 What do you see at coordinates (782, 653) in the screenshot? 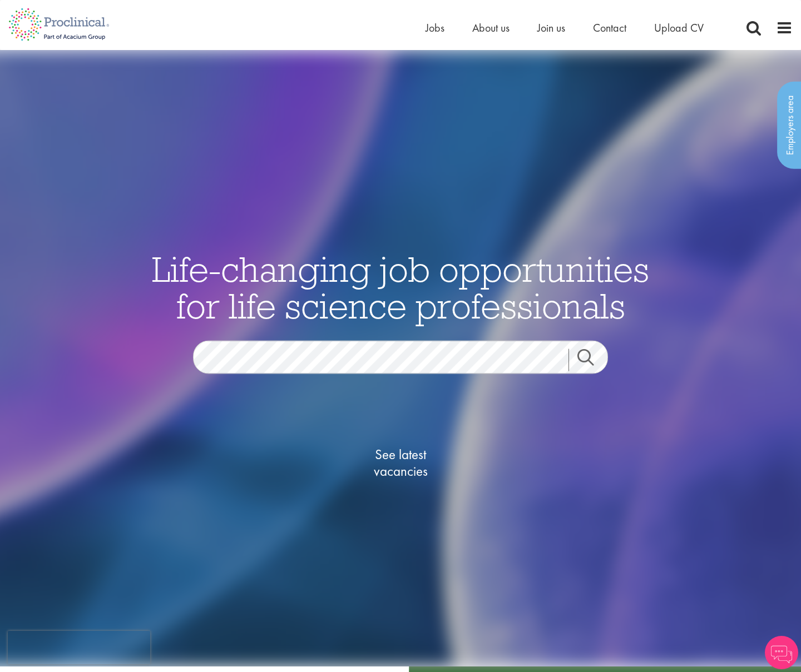
I see `img: Chatbot` at bounding box center [782, 653].